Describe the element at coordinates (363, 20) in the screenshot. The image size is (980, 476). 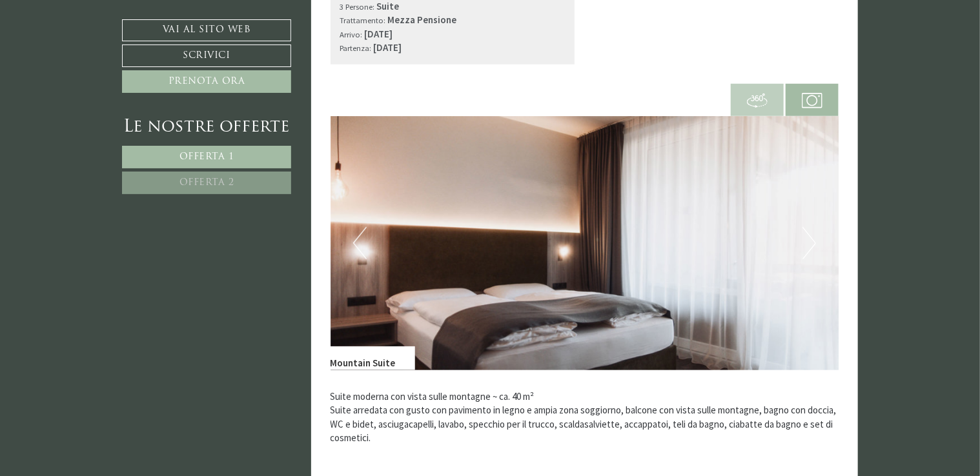
I see `small: Trattamento:` at that location.